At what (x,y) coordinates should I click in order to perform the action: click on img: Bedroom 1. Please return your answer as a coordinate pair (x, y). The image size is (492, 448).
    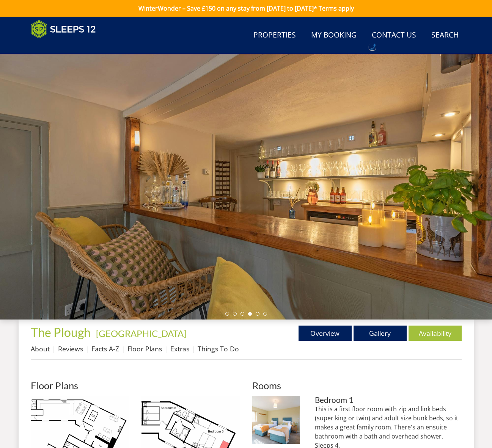
    Looking at the image, I should click on (276, 419).